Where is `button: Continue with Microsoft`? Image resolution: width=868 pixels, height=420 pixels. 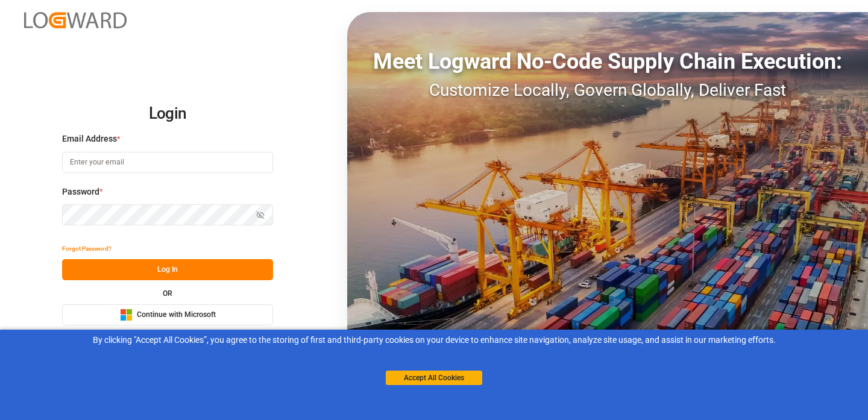
button: Continue with Microsoft is located at coordinates (168, 314).